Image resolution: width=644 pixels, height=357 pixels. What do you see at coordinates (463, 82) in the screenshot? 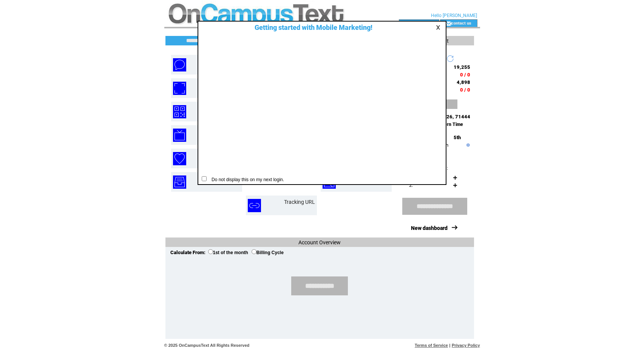
I see `span: 4,898` at bounding box center [463, 82].